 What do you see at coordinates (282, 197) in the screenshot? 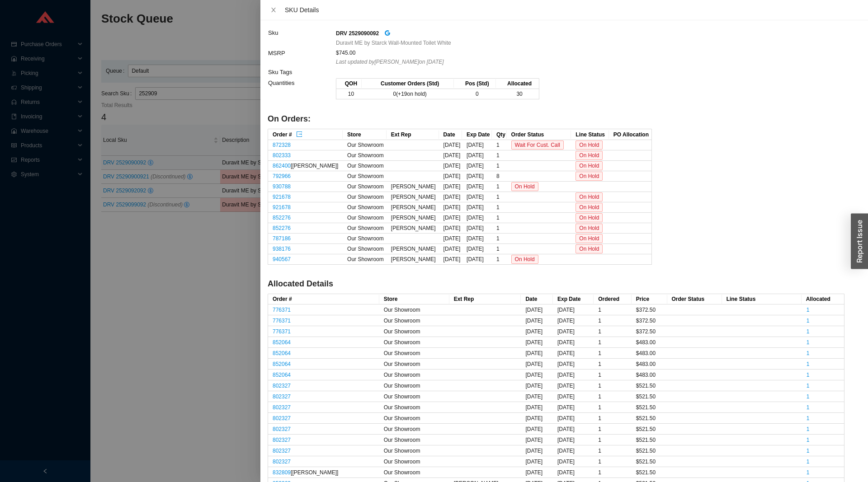
I see `a: 921678` at bounding box center [282, 197].